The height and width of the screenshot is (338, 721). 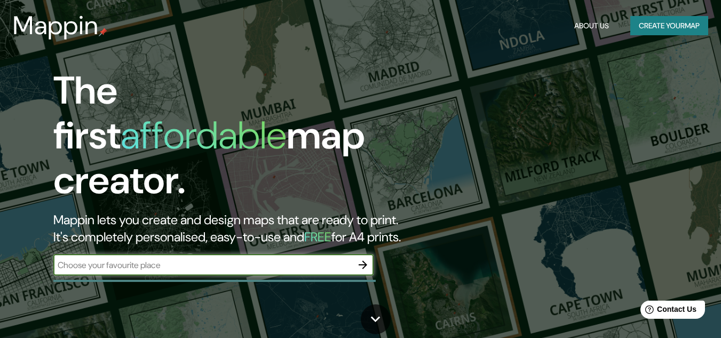 What do you see at coordinates (234, 228) in the screenshot?
I see `h2: Mappin lets you create and design maps that are ready to print. It's completely personalised, eas...` at bounding box center [234, 228].